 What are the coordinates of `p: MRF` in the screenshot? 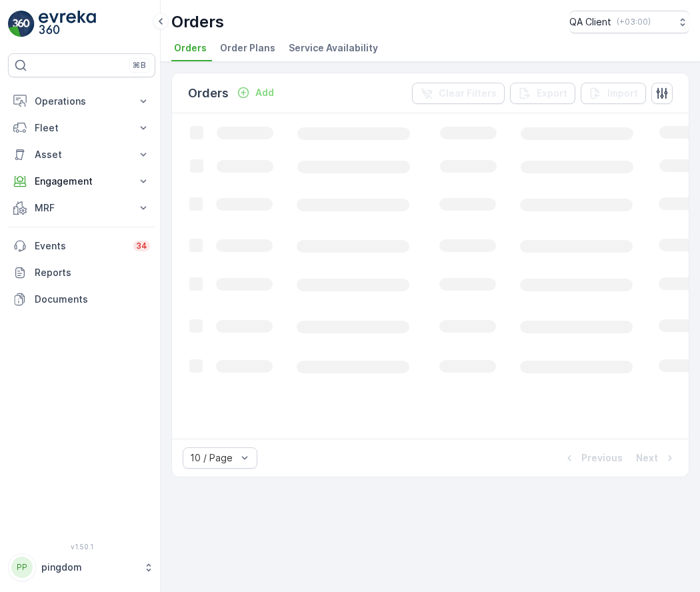 It's located at (81, 208).